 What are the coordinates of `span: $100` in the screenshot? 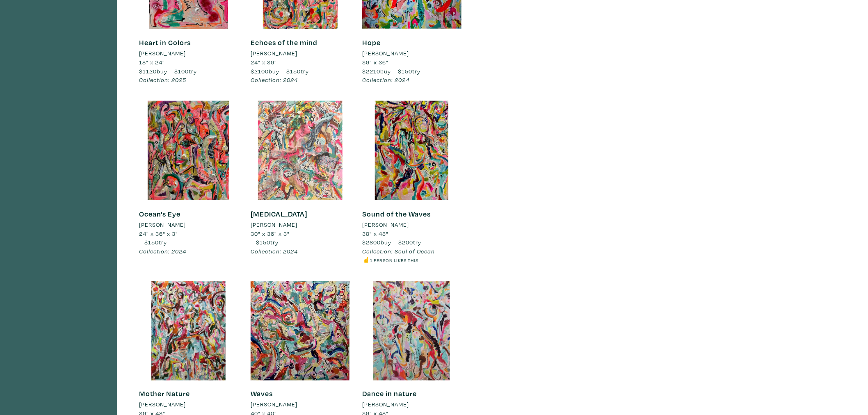 It's located at (181, 71).